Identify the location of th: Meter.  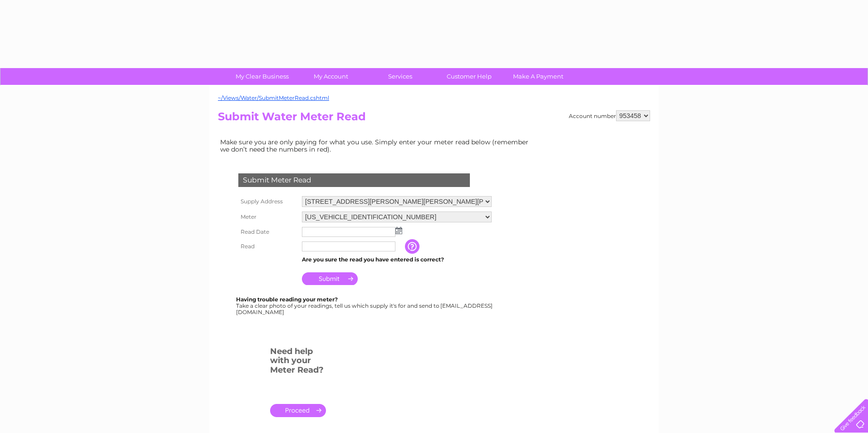
(268, 217).